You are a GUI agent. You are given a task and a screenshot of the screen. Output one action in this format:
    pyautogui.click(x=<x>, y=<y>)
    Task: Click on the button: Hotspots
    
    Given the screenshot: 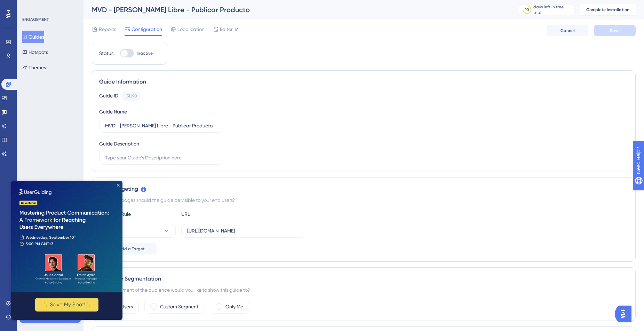 What is the action you would take?
    pyautogui.click(x=35, y=52)
    